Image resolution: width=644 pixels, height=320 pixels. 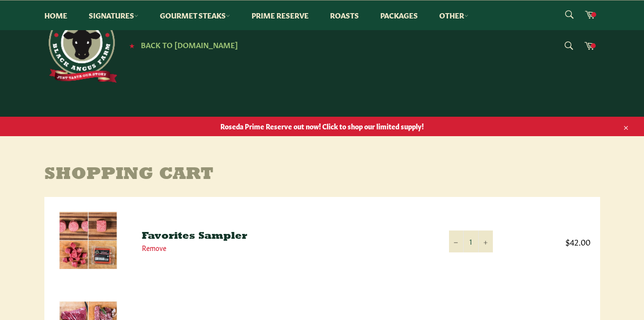 I want to click on img: Favorites Sampler, so click(x=88, y=241).